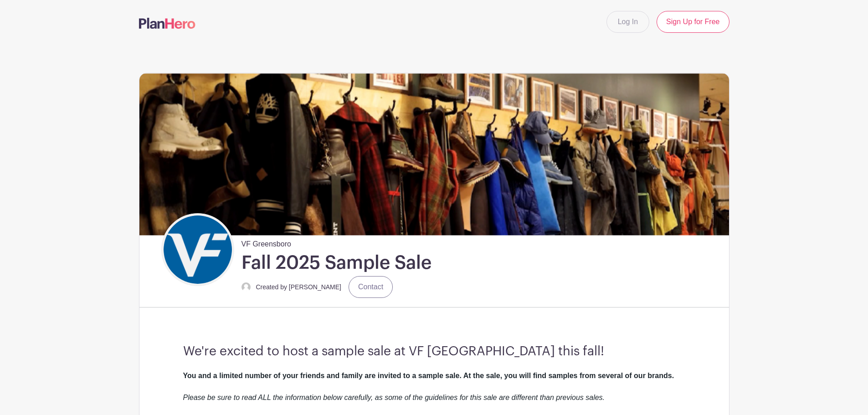  I want to click on img: Sample%20Sale.png, so click(434, 154).